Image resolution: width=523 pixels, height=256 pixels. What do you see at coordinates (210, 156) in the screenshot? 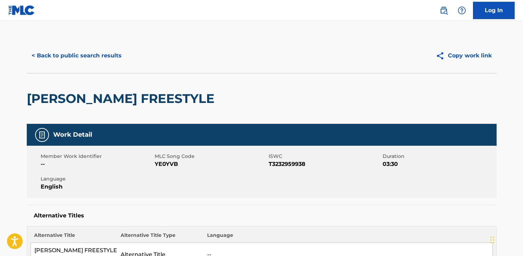
I see `span: MLC Song Code` at bounding box center [210, 156].